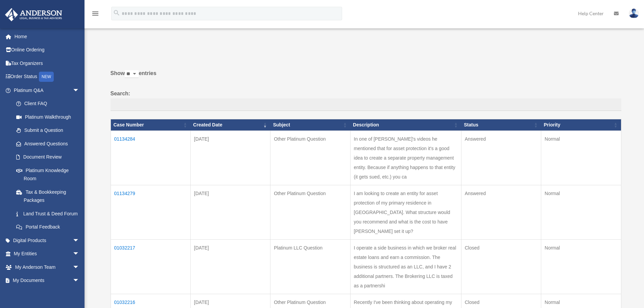  I want to click on th: Status: activate to sort column ascending, so click(501, 125).